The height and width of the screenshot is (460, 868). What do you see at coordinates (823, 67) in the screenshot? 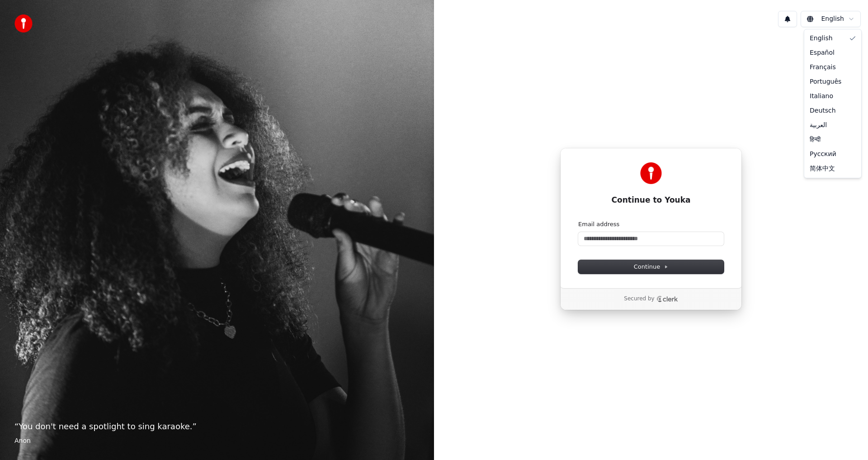
I see `span: Français` at bounding box center [823, 67].